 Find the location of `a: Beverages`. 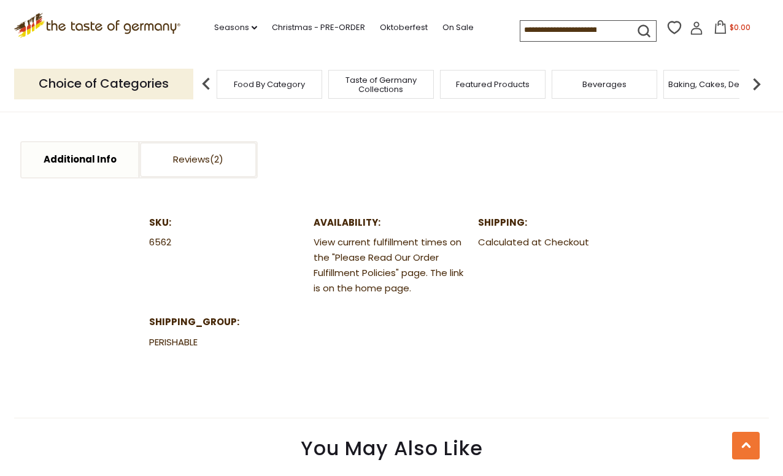

a: Beverages is located at coordinates (605, 84).